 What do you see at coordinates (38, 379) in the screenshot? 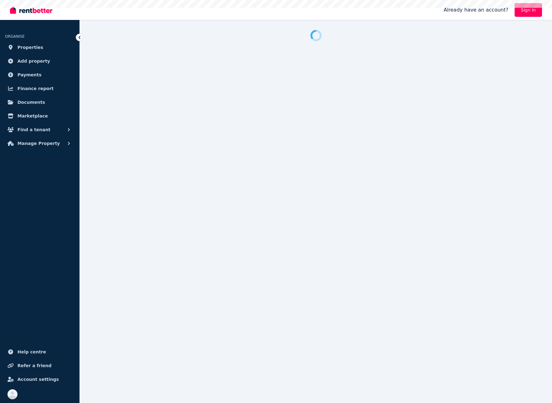
I see `span: Account settings` at bounding box center [38, 379].